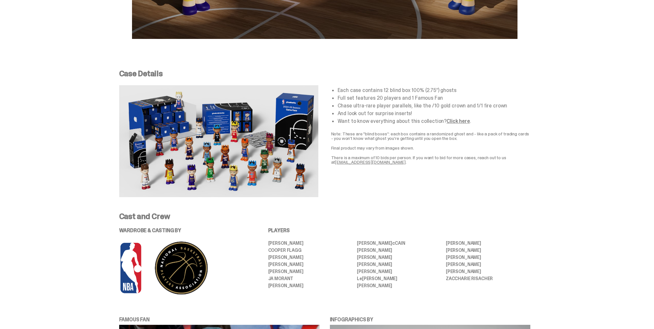 The height and width of the screenshot is (329, 654). What do you see at coordinates (434, 121) in the screenshot?
I see `li: Want to know everything about this collection? .` at bounding box center [434, 121].